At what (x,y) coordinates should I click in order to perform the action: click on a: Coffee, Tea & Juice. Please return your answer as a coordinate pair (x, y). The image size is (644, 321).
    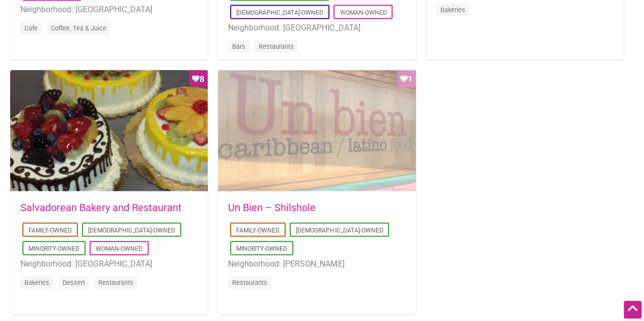
    Looking at the image, I should click on (78, 28).